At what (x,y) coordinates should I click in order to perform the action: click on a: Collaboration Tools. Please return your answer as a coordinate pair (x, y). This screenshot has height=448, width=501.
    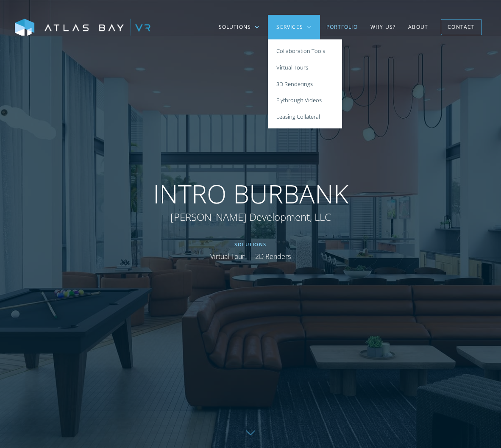
    Looking at the image, I should click on (304, 51).